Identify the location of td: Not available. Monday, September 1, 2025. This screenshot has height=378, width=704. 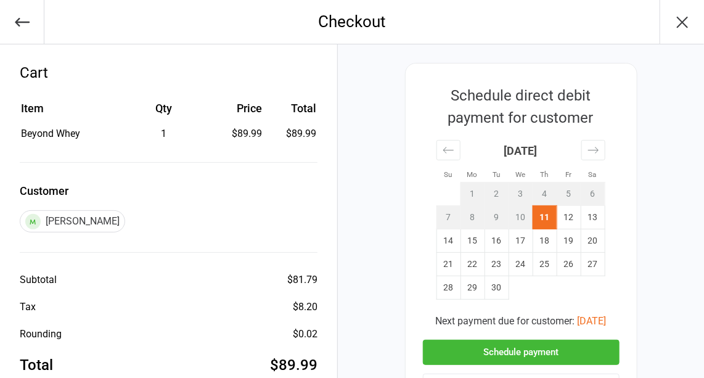
(472, 194).